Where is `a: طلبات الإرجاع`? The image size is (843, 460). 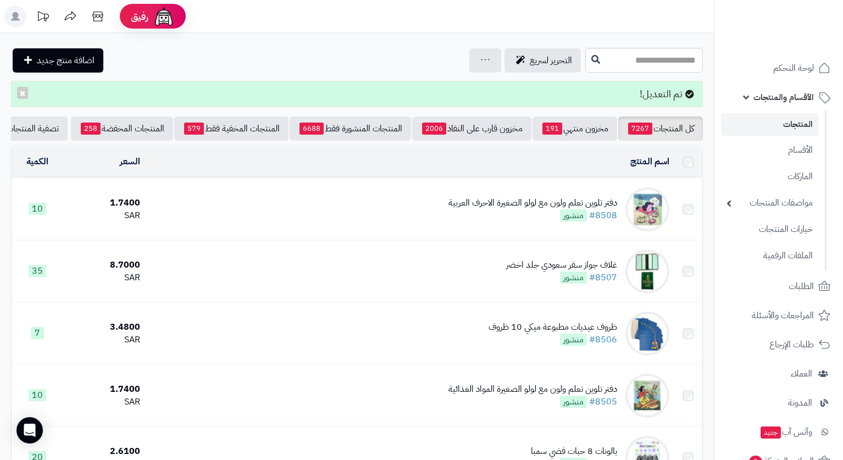 a: طلبات الإرجاع is located at coordinates (779, 345).